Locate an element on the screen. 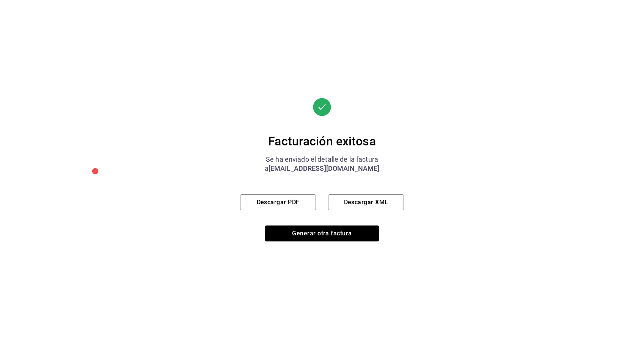  button: Descargar XML is located at coordinates (366, 202).